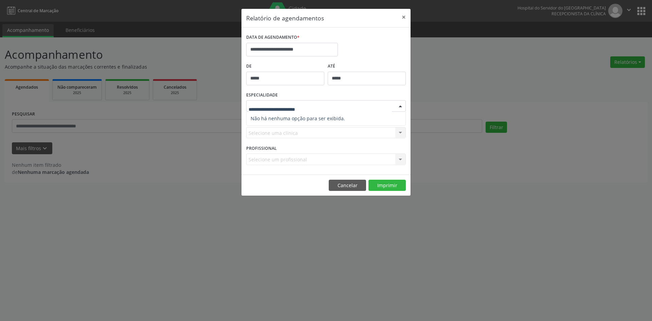  What do you see at coordinates (367, 66) in the screenshot?
I see `label: ATÉ` at bounding box center [367, 66].